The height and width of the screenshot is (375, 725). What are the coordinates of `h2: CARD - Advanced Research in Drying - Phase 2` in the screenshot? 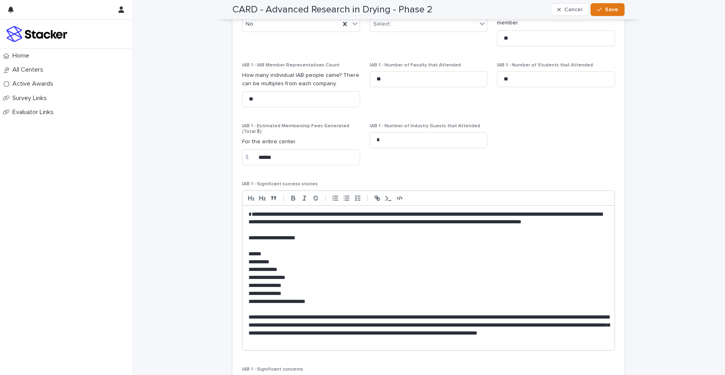 It's located at (332, 10).